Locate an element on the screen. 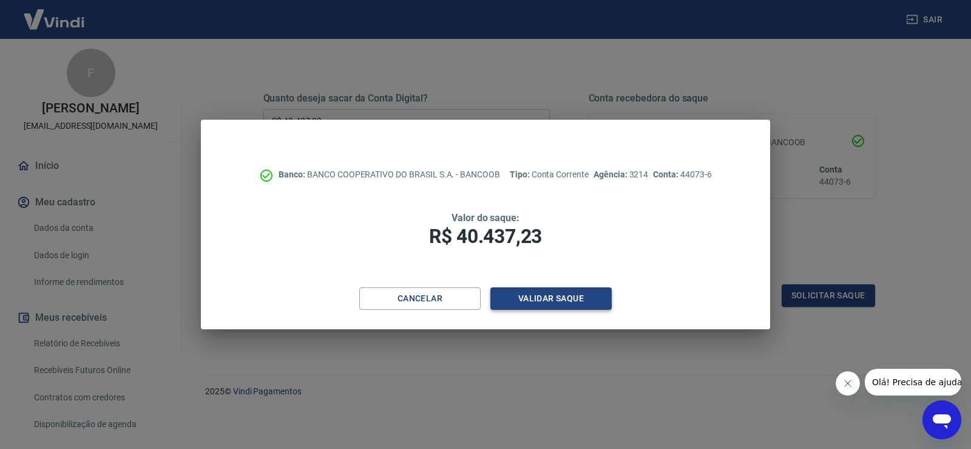 This screenshot has height=449, width=971. span: Tipo: is located at coordinates (521, 174).